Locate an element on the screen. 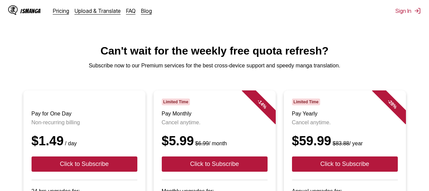  div: - 14 % is located at coordinates (262, 104).